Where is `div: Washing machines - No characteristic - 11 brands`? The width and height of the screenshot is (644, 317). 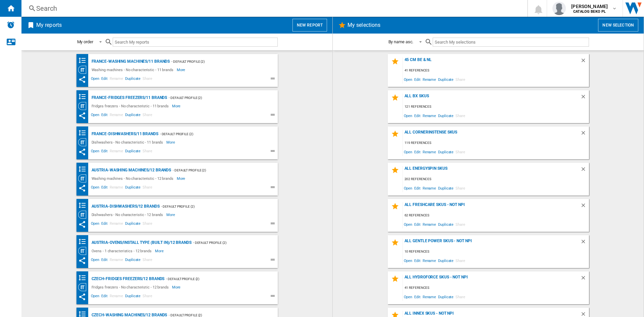 div: Washing machines - No characteristic - 11 brands is located at coordinates (133, 70).